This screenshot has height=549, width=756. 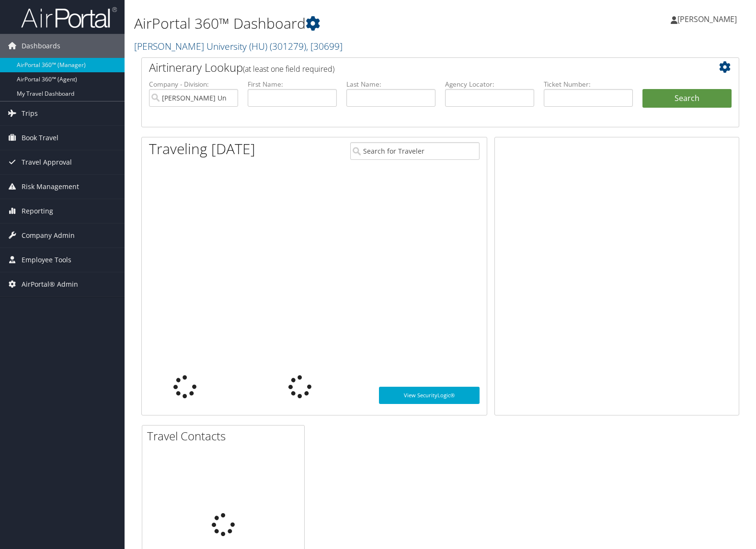 I want to click on span: ( 301279 ), so click(x=288, y=46).